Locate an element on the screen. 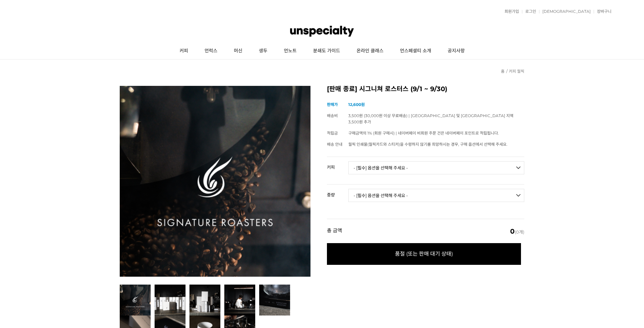  a: 생두 is located at coordinates (263, 51).